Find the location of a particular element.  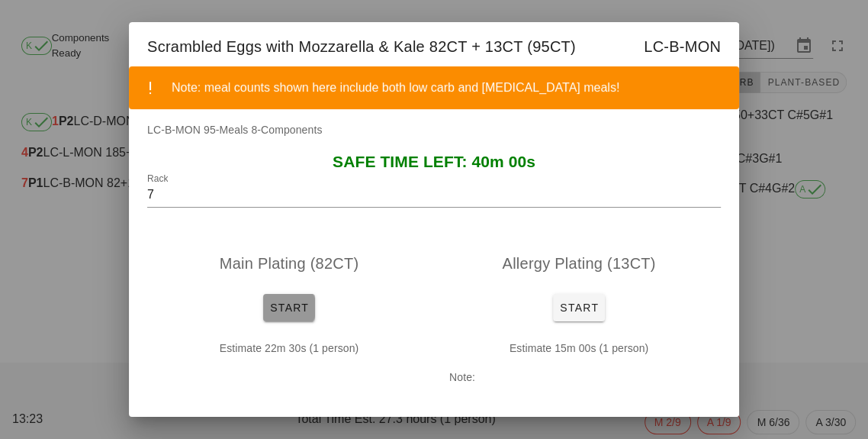

span: LC-B-MON is located at coordinates (682, 47).